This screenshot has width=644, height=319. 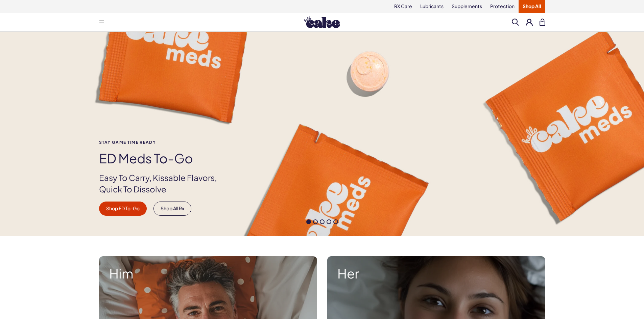 What do you see at coordinates (322, 22) in the screenshot?
I see `img: Hello Cake` at bounding box center [322, 22].